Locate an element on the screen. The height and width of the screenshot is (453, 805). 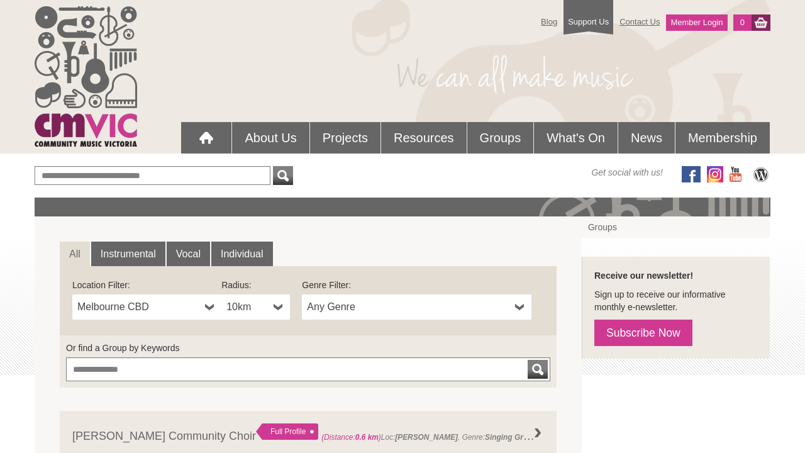
span: Any Genre is located at coordinates (408, 307).